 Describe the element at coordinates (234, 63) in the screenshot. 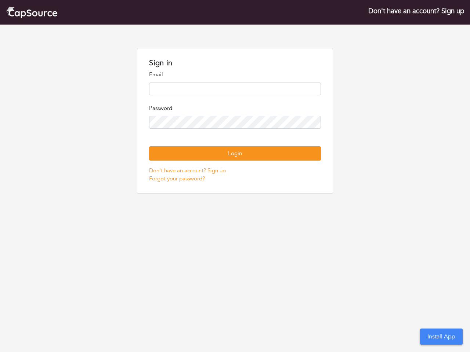

I see `h1: Sign in` at that location.